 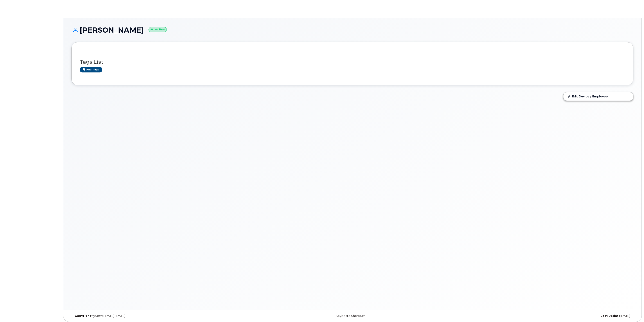 I want to click on a: Keyboard Shortcuts, so click(x=350, y=315).